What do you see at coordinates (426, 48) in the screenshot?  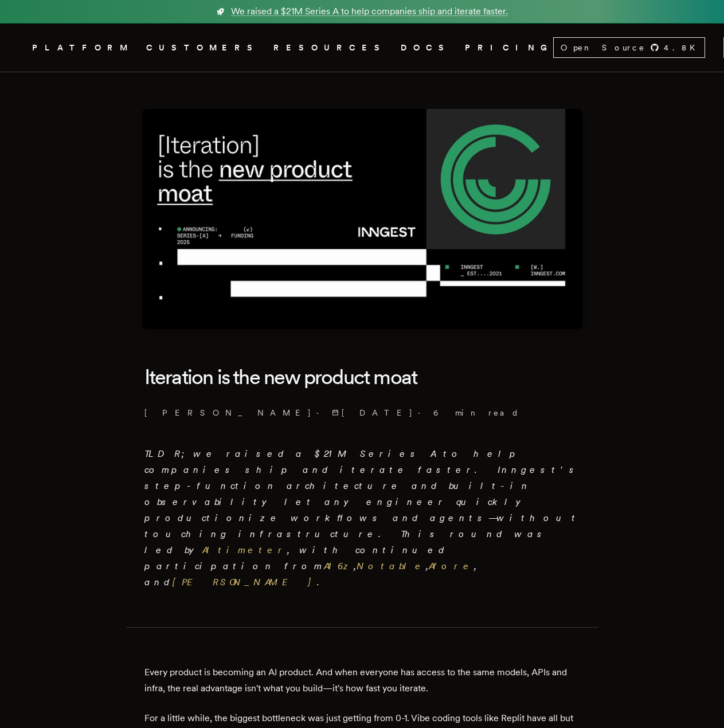 I see `a: DOCS` at bounding box center [426, 48].